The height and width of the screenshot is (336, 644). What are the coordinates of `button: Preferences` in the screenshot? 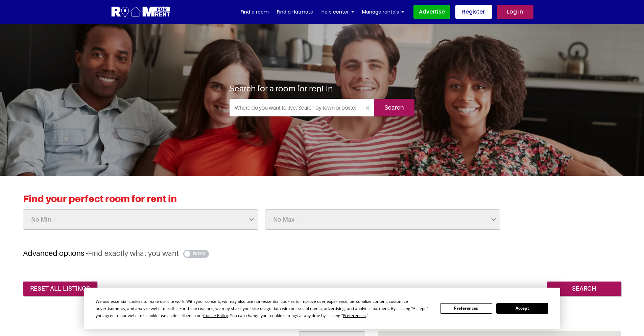 It's located at (466, 308).